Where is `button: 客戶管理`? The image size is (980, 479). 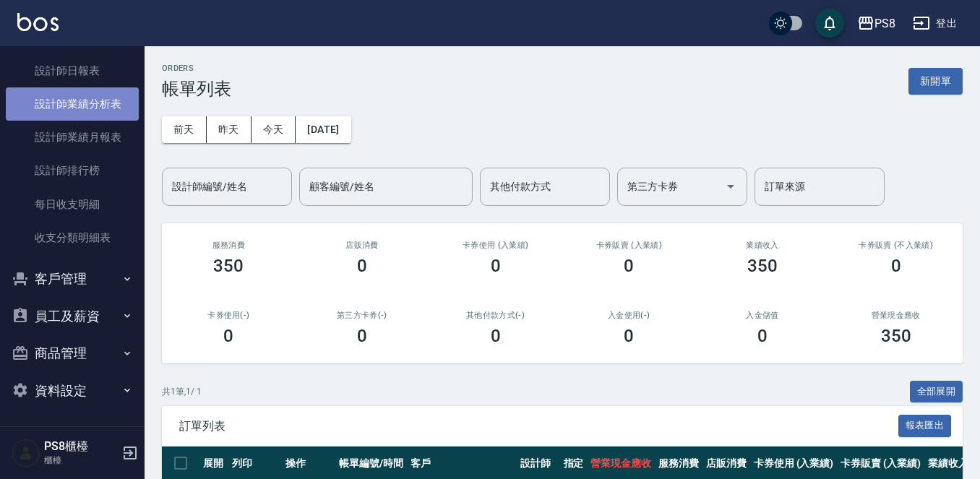
button: 客戶管理 is located at coordinates (72, 279).